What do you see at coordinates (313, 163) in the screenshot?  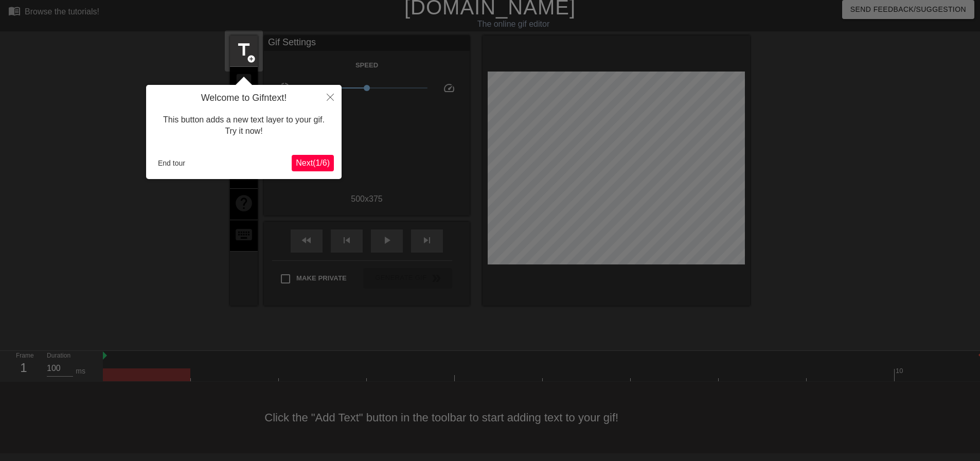 I see `span: Next ( 1 / 6 )` at bounding box center [313, 163].